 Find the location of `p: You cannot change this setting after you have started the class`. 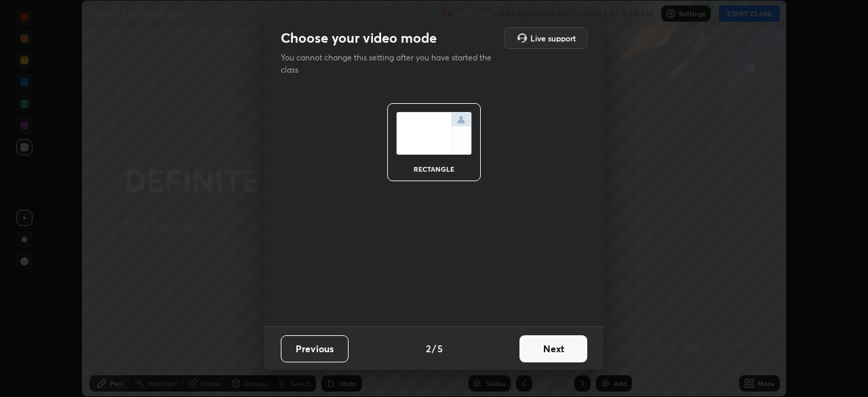

p: You cannot change this setting after you have started the class is located at coordinates (391, 64).